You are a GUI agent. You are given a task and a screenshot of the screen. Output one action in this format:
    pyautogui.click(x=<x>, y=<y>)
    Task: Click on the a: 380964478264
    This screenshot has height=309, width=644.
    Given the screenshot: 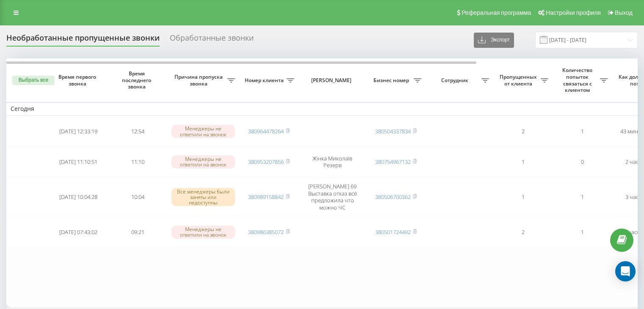 What is the action you would take?
    pyautogui.click(x=266, y=131)
    